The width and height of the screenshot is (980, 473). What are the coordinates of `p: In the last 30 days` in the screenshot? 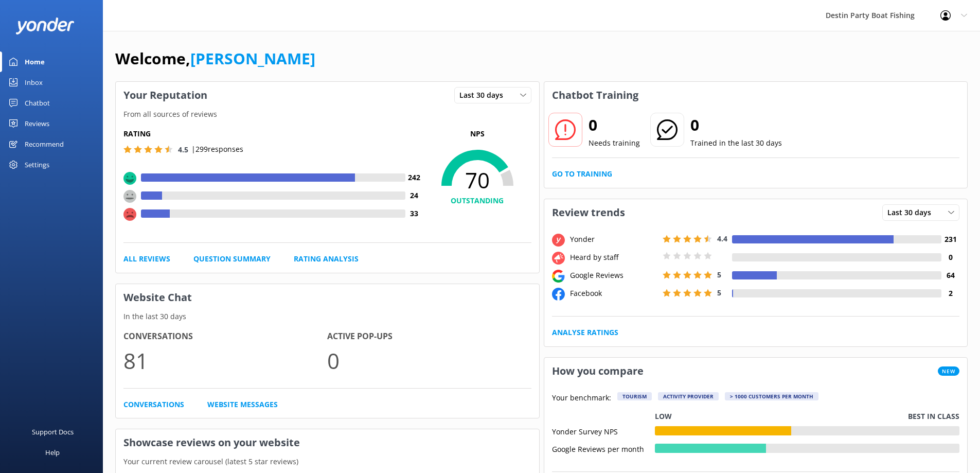 It's located at (327, 316).